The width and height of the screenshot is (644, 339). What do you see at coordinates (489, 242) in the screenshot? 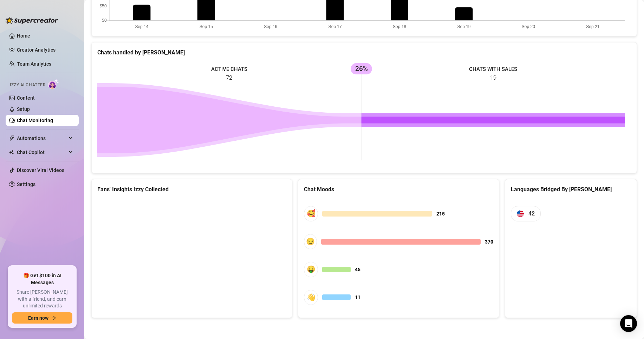
I see `span: 370` at bounding box center [489, 242].